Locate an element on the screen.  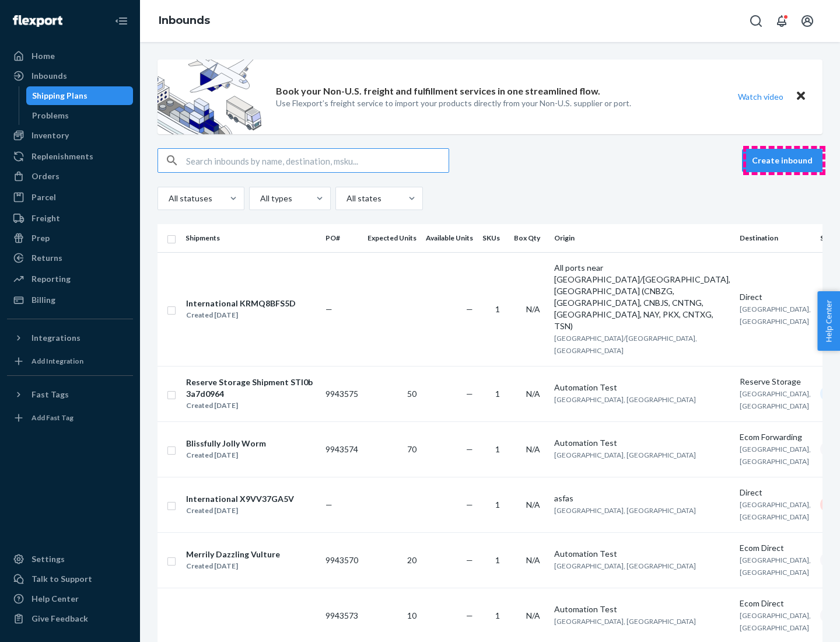
div: asfas is located at coordinates (642, 498).